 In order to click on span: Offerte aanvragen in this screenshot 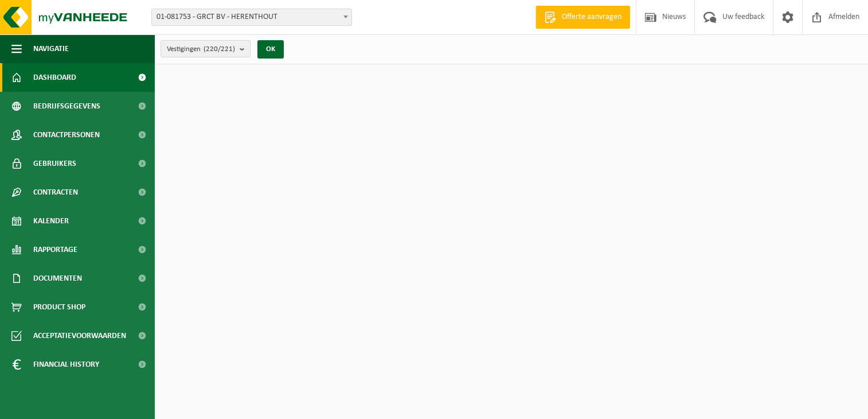, I will do `click(592, 17)`.